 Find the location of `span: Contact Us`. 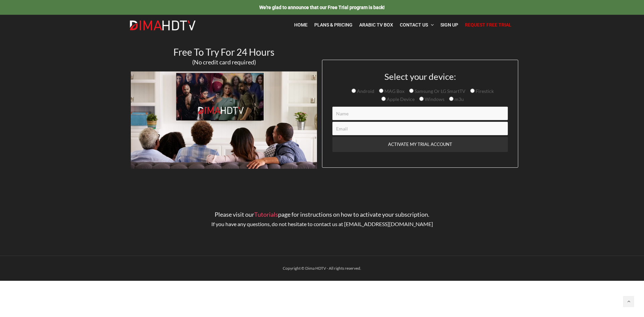

span: Contact Us is located at coordinates (414, 25).